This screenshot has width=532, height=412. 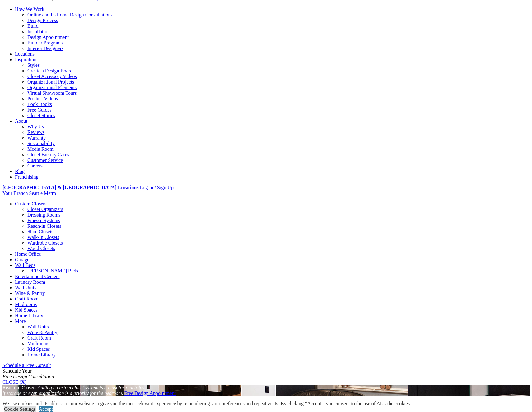 What do you see at coordinates (41, 143) in the screenshot?
I see `a: Sustainability` at bounding box center [41, 143].